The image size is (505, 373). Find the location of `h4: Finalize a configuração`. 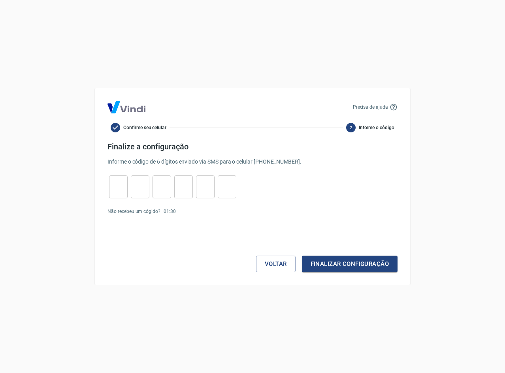

h4: Finalize a configuração is located at coordinates (253, 147).